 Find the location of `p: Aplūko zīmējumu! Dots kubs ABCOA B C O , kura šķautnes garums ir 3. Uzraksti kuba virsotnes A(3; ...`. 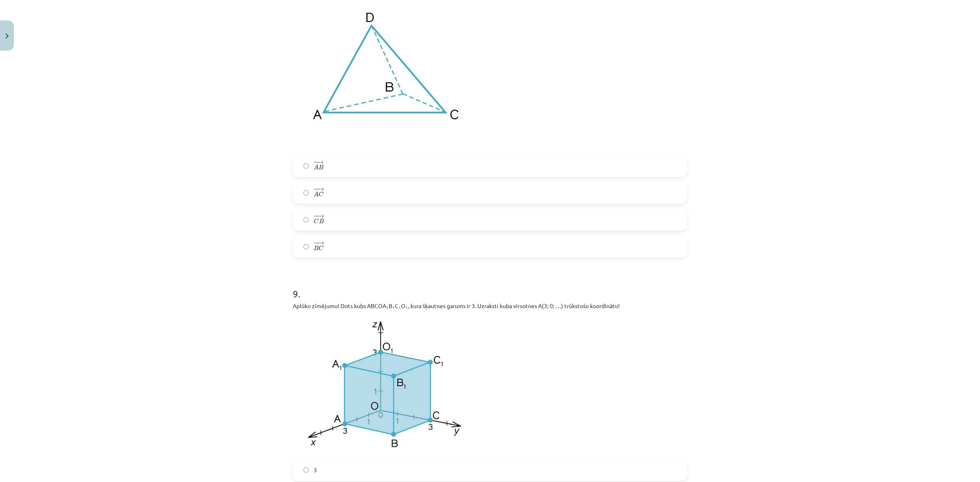

p: Aplūko zīmējumu! Dots kubs ABCOA B C O , kura šķautnes garums ir 3. Uzraksti kuba virsotnes A(3; ... is located at coordinates (490, 306).